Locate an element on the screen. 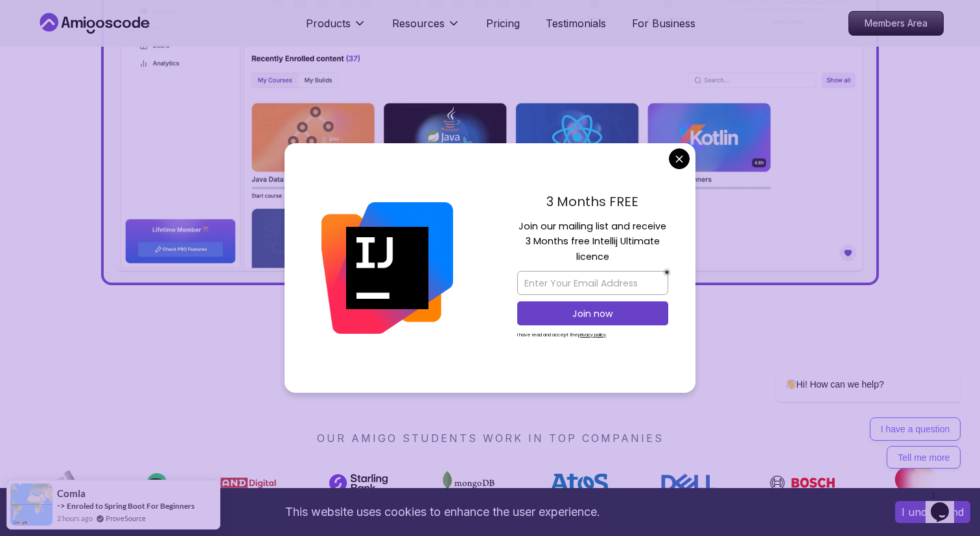  a: Testimonials is located at coordinates (575, 23).